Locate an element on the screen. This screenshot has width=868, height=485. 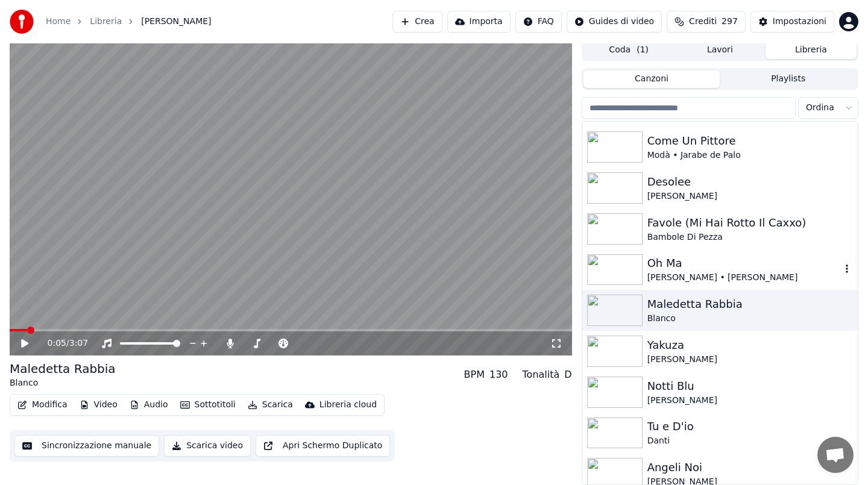
div: Tonalità is located at coordinates (541, 375).